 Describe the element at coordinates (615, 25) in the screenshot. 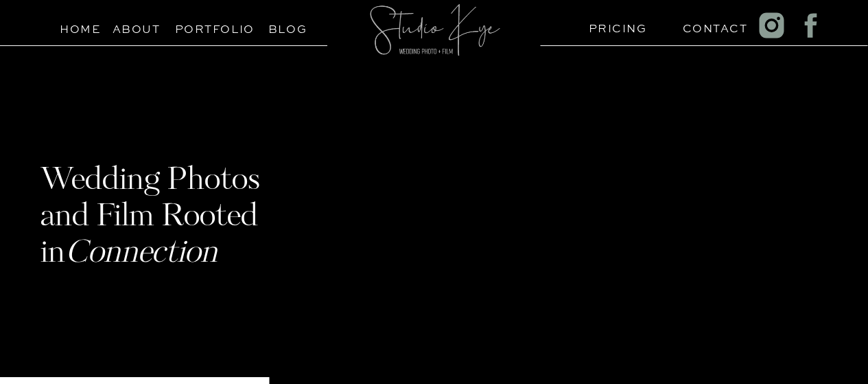

I see `a: PRICING` at that location.